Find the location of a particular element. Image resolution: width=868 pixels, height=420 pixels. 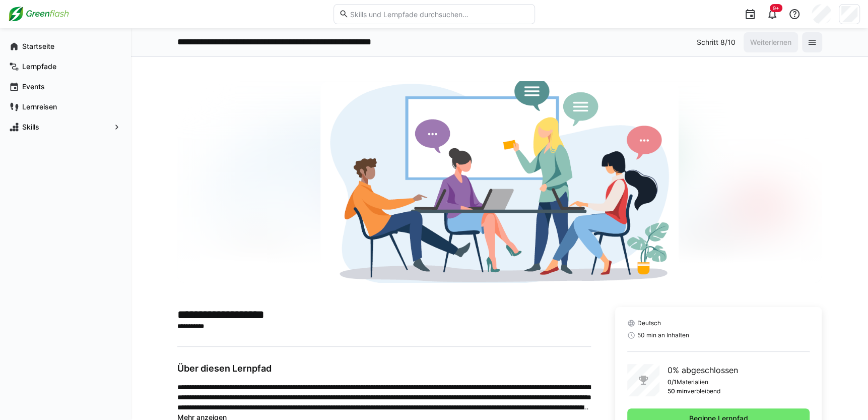

h3: Über diesen Lernpfad is located at coordinates (384, 368).